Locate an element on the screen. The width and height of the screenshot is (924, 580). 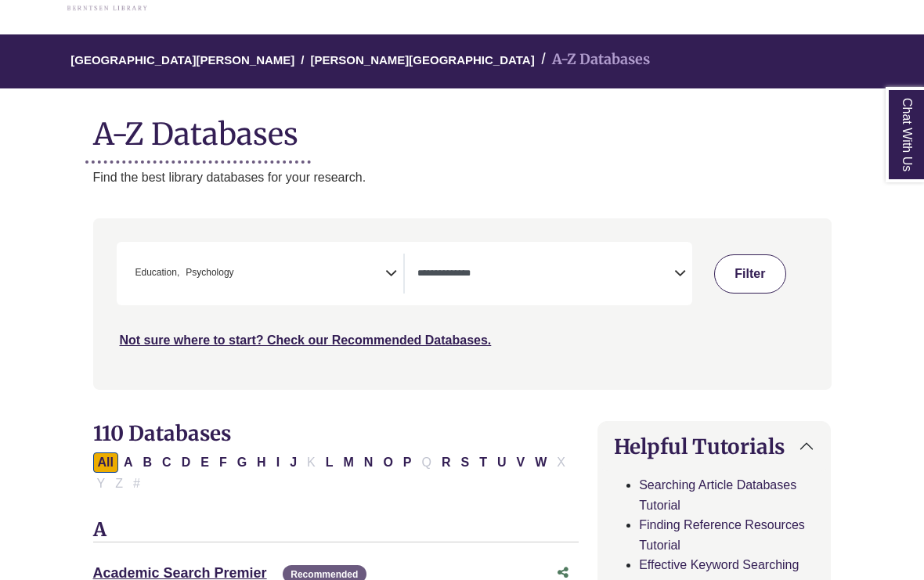
span: Psychology is located at coordinates (209, 273).